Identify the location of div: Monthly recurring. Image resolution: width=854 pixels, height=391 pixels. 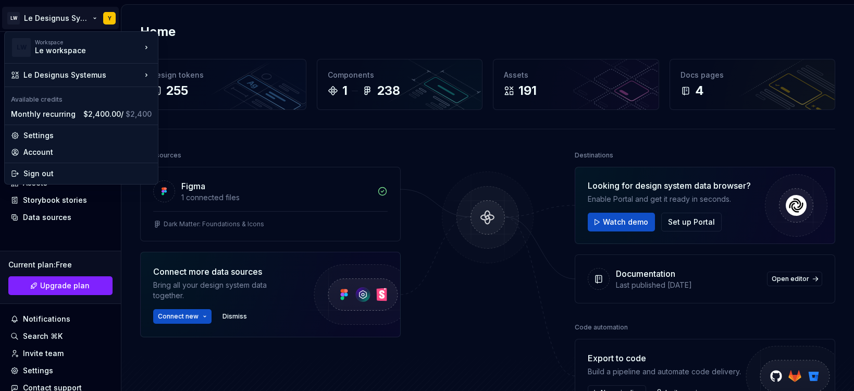
(45, 114).